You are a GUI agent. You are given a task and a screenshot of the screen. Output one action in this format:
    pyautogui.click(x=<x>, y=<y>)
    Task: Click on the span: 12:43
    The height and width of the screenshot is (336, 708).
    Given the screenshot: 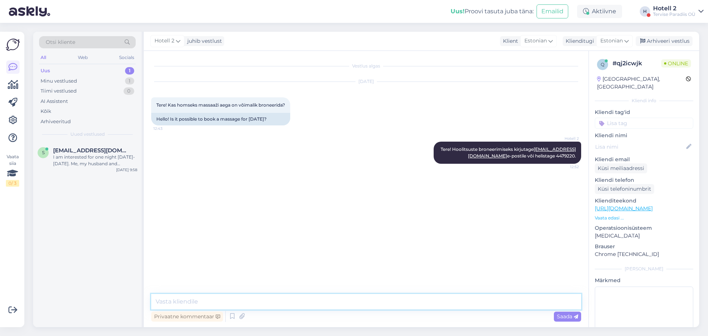 What is the action you would take?
    pyautogui.click(x=167, y=128)
    